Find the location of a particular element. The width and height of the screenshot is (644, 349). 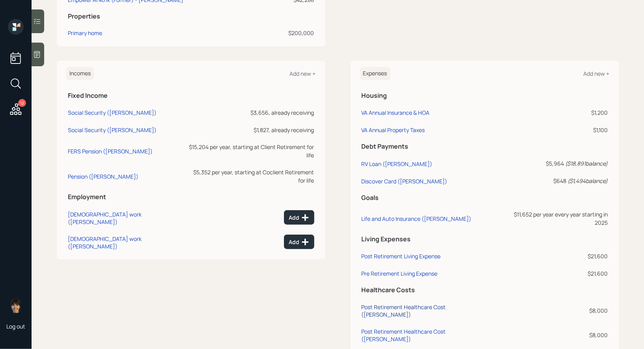

div: $648 is located at coordinates (554, 181).